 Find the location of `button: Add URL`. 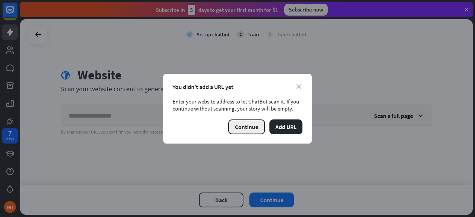

button: Add URL is located at coordinates (286, 127).